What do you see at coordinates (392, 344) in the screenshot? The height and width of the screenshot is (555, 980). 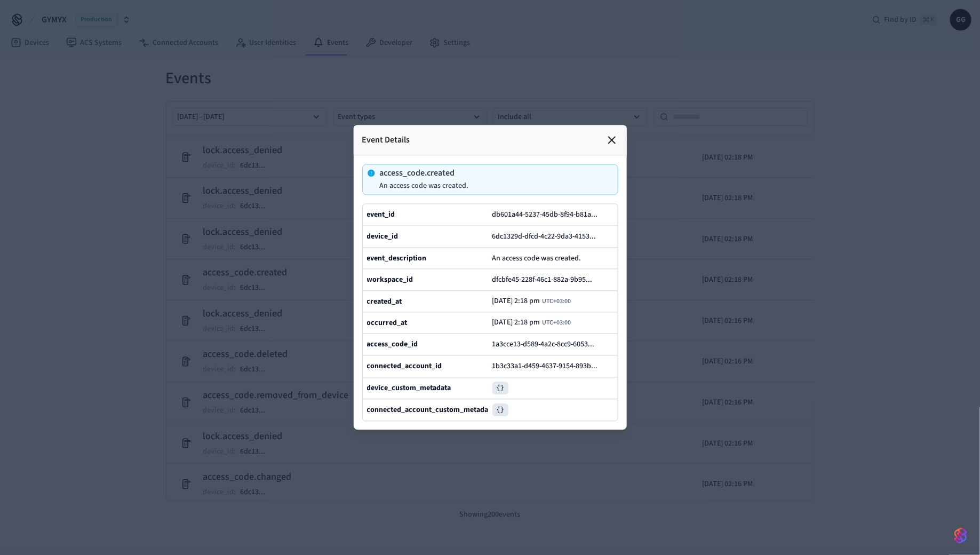 I see `b: access_code_id` at bounding box center [392, 344].